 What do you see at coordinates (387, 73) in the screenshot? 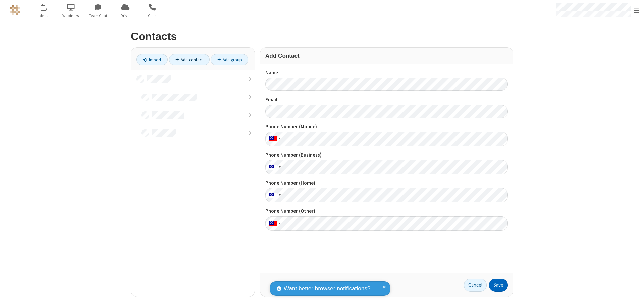
I see `label: Name` at bounding box center [387, 73].